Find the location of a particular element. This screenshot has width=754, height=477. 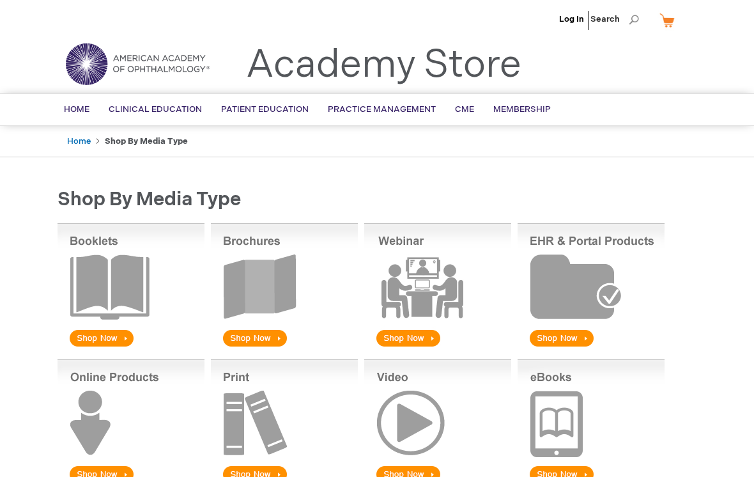

img: Booklets is located at coordinates (131, 286).